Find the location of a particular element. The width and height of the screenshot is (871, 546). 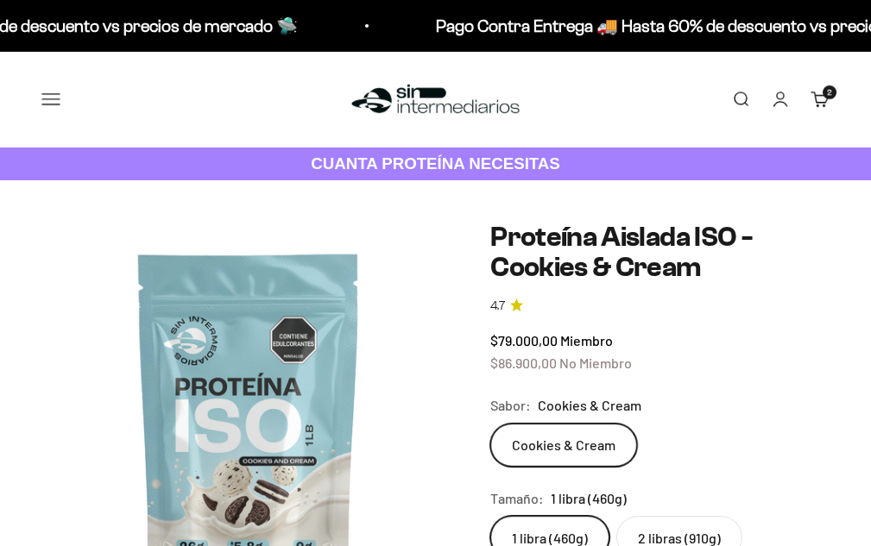

span: 2 is located at coordinates (829, 92).